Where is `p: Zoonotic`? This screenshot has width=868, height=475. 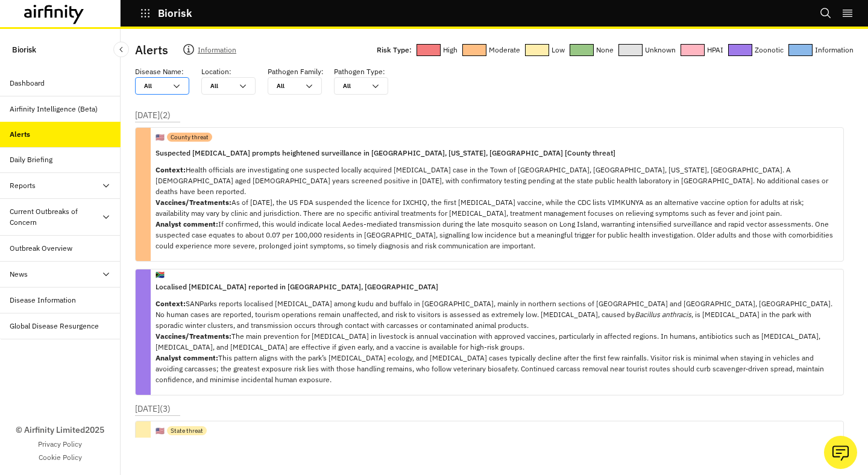 p: Zoonotic is located at coordinates (769, 50).